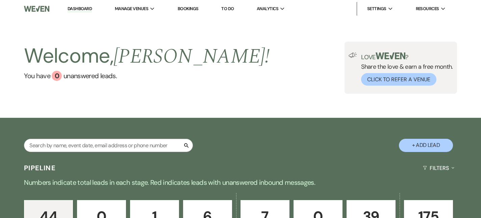 The width and height of the screenshot is (481, 218). Describe the element at coordinates (439, 168) in the screenshot. I see `button: Filters` at that location.